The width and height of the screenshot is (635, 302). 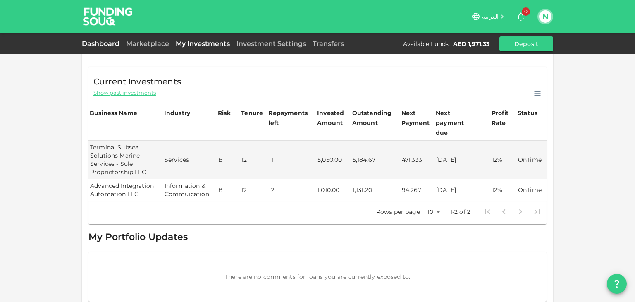 What do you see at coordinates (147, 43) in the screenshot?
I see `a: Marketplace` at bounding box center [147, 43].